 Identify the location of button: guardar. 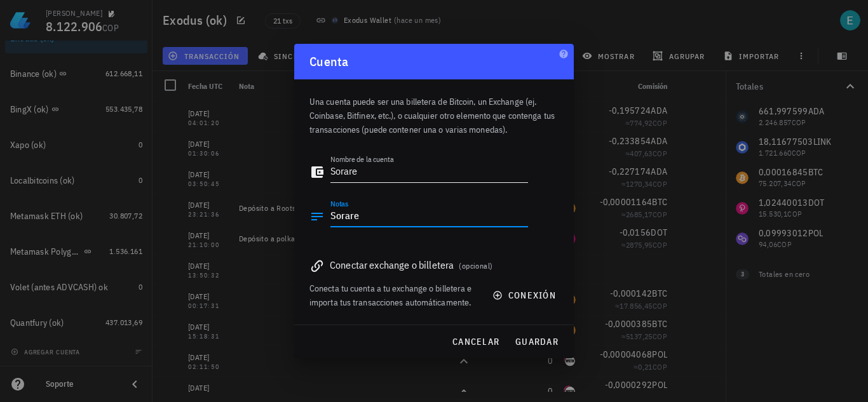
(536, 342).